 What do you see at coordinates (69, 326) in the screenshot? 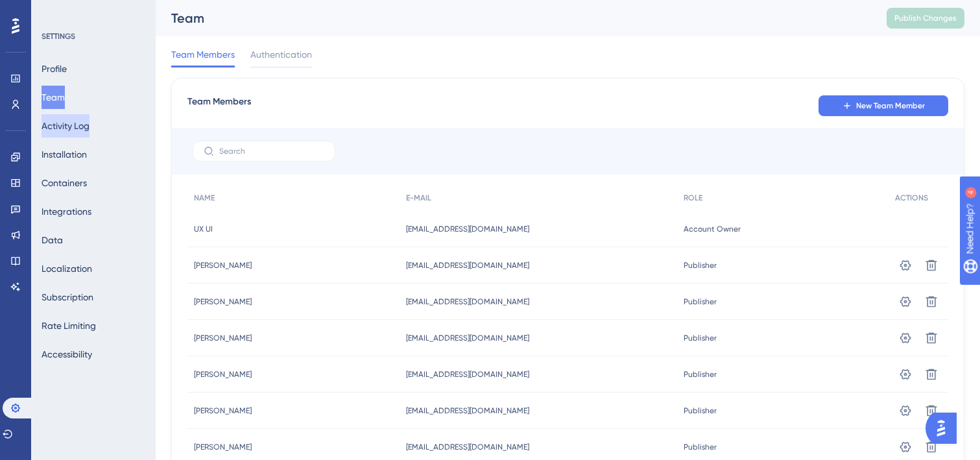
I see `button: Rate Limiting` at bounding box center [69, 326].